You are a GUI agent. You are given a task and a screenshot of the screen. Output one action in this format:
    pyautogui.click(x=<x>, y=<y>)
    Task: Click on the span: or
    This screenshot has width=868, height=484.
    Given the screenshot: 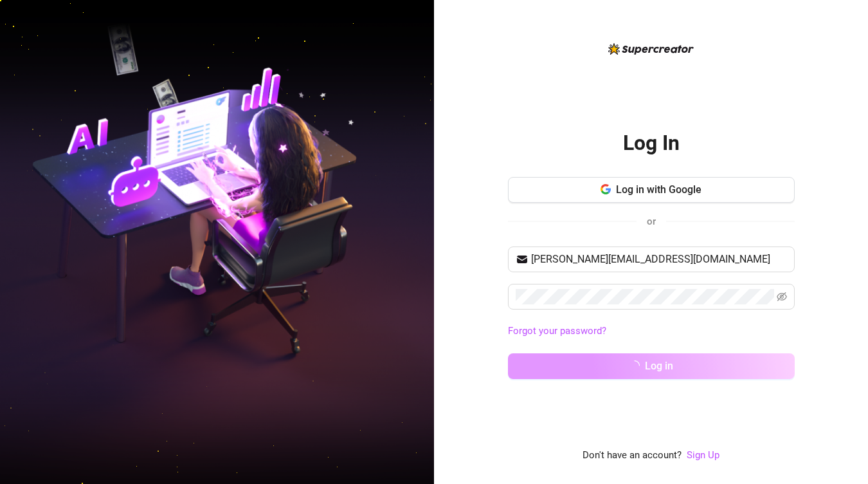 What is the action you would take?
    pyautogui.click(x=651, y=221)
    